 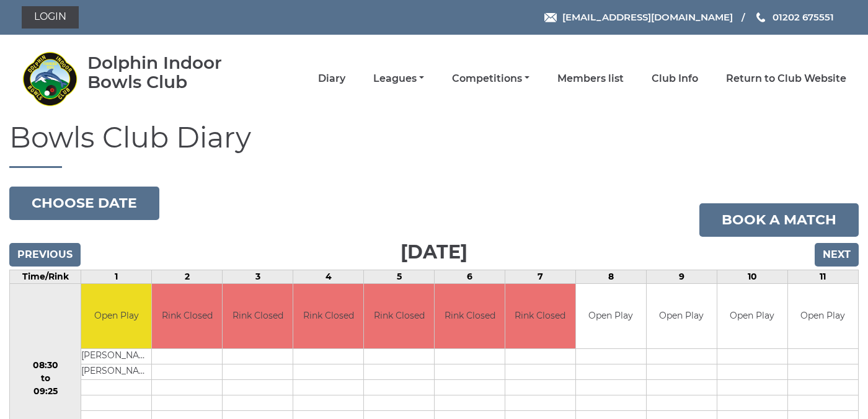 What do you see at coordinates (822, 276) in the screenshot?
I see `td: 11` at bounding box center [822, 276].